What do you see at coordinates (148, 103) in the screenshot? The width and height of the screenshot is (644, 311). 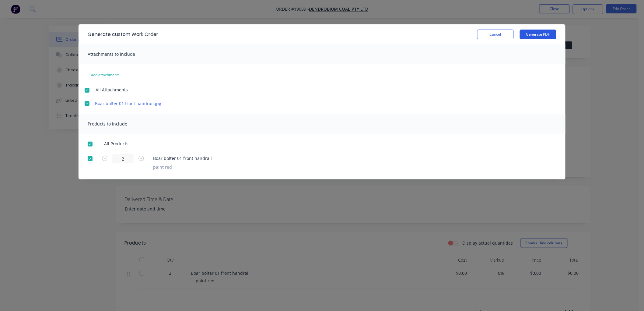 I see `a: Boar bolter 01 front handrail.jpg` at bounding box center [148, 103].